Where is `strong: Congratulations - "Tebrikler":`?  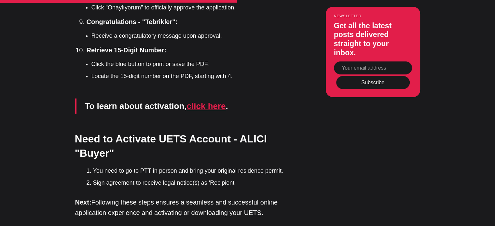
strong: Congratulations - "Tebrikler": is located at coordinates (132, 22).